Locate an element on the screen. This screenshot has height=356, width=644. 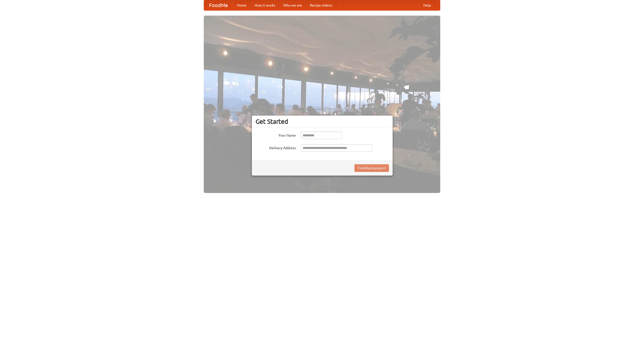
a: Help is located at coordinates (427, 5).